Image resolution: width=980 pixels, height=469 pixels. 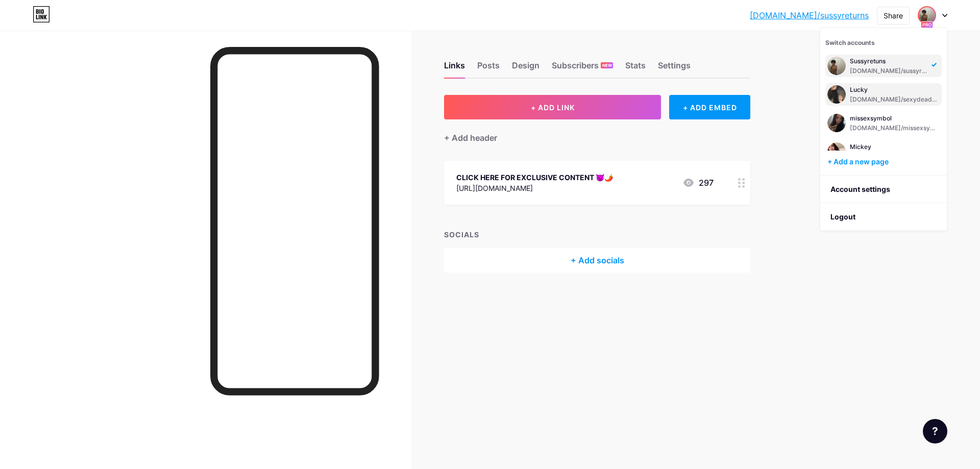 What do you see at coordinates (893, 15) in the screenshot?
I see `div: Share` at bounding box center [893, 15].